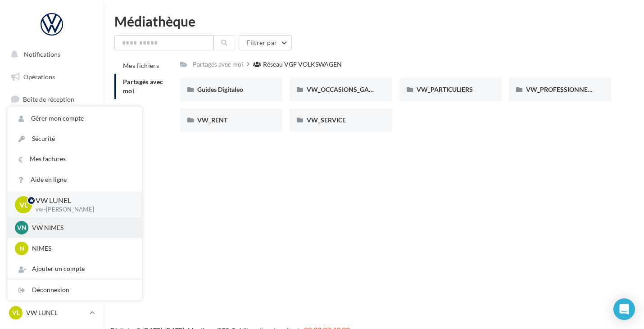 The width and height of the screenshot is (644, 329). I want to click on a: Boîte de réception, so click(52, 99).